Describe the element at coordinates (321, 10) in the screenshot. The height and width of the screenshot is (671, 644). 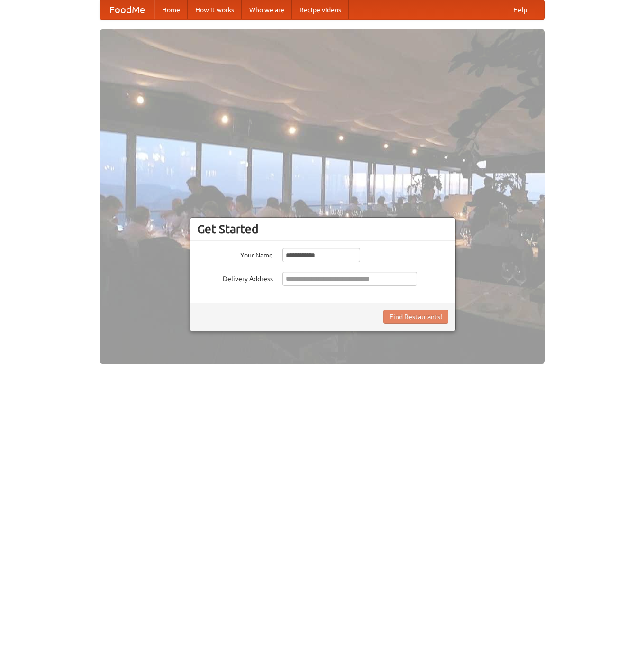
I see `a: Recipe videos` at that location.